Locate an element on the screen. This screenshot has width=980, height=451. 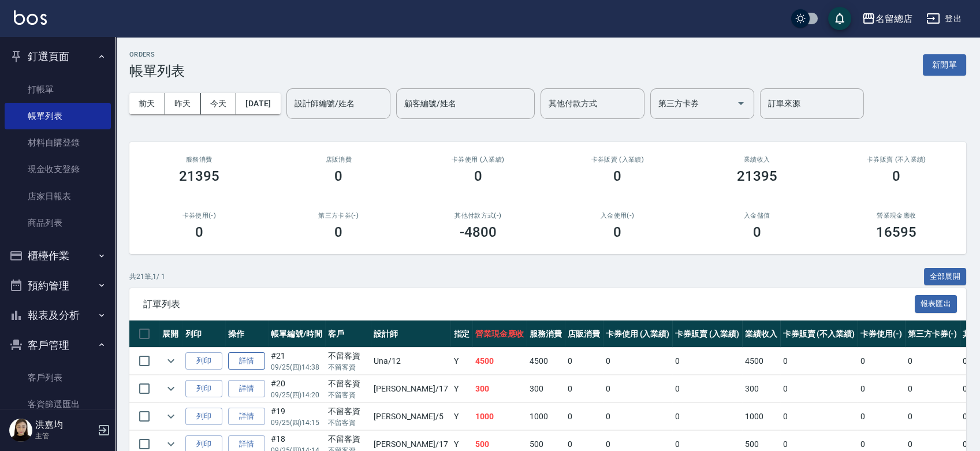
button: 登出 is located at coordinates (943, 18).